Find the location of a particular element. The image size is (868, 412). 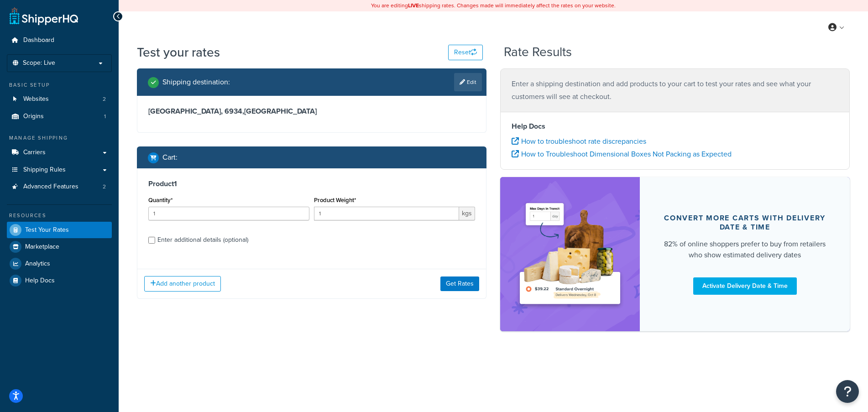

button: Open Resource Center is located at coordinates (848, 392).